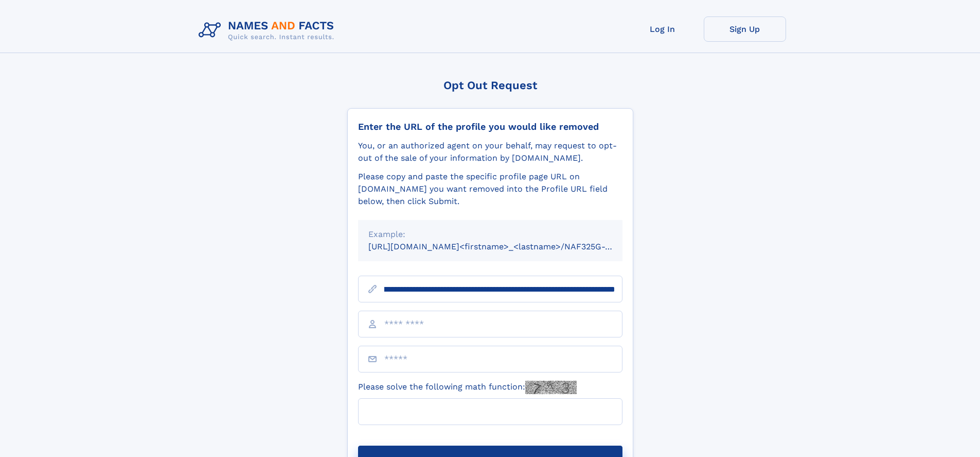  Describe the element at coordinates (467, 387) in the screenshot. I see `label: Please solve the following math function:` at that location.